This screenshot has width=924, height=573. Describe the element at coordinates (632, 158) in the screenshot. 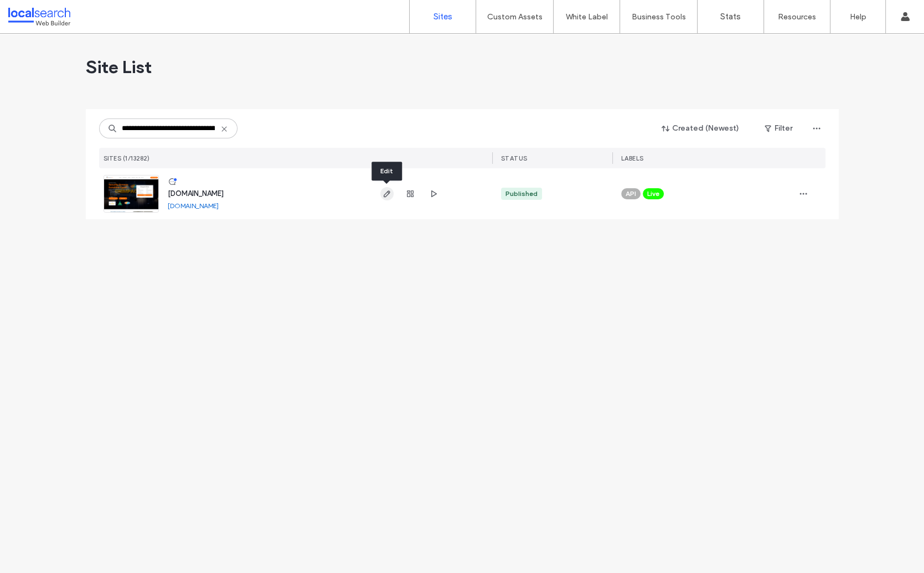

I see `span: LABELS` at that location.